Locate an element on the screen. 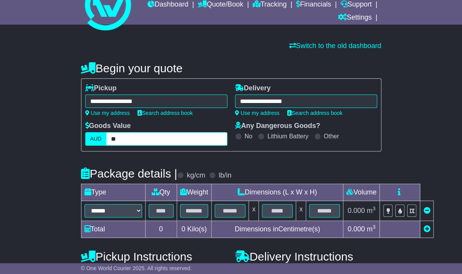 The image size is (462, 274). h4: Package details | is located at coordinates (129, 173).